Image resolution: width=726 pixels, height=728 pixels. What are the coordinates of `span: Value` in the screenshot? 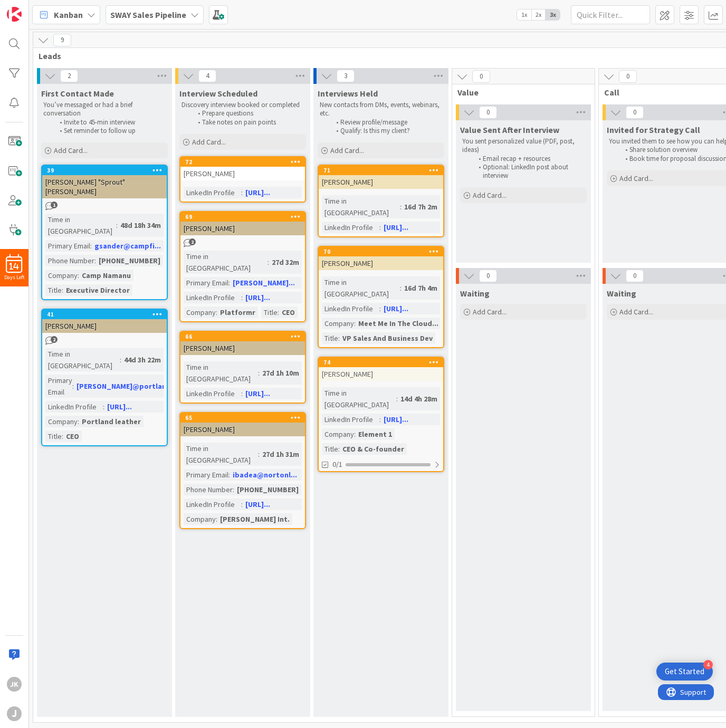 It's located at (519, 92).